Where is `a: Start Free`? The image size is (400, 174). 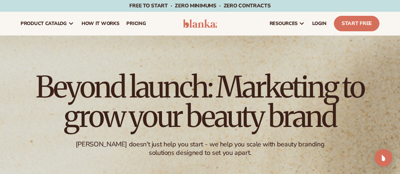
a: Start Free is located at coordinates (356, 23).